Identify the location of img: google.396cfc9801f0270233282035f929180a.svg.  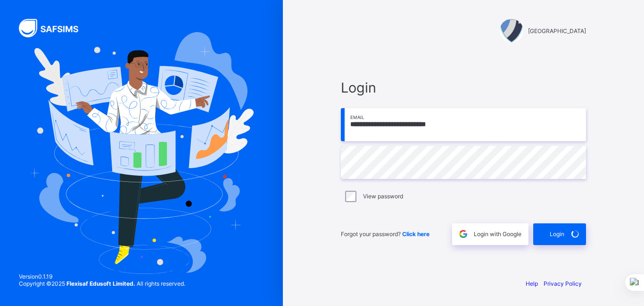
(463, 234).